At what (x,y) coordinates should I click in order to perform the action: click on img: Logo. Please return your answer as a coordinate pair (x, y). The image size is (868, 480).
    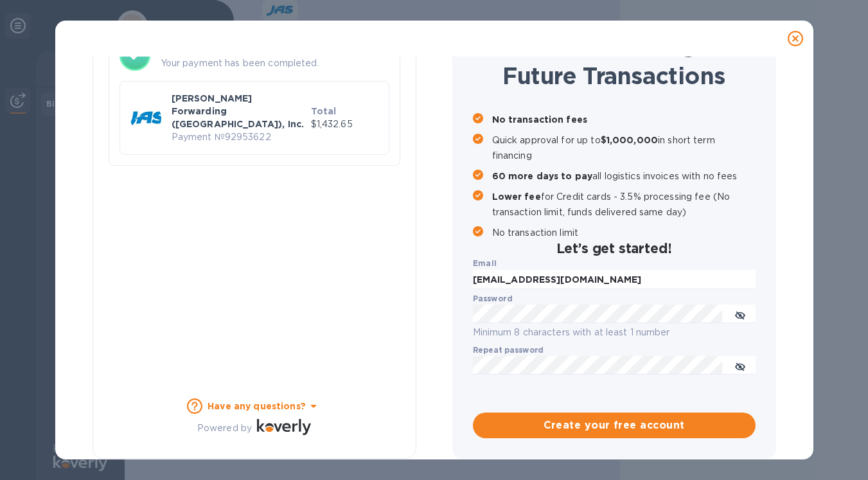
    Looking at the image, I should click on (284, 427).